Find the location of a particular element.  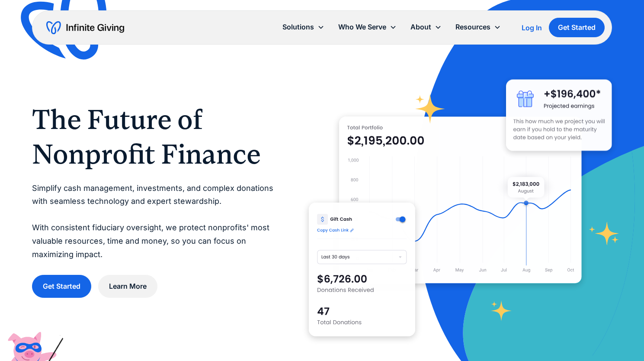

img: nonprofit donation platform is located at coordinates (460, 200).